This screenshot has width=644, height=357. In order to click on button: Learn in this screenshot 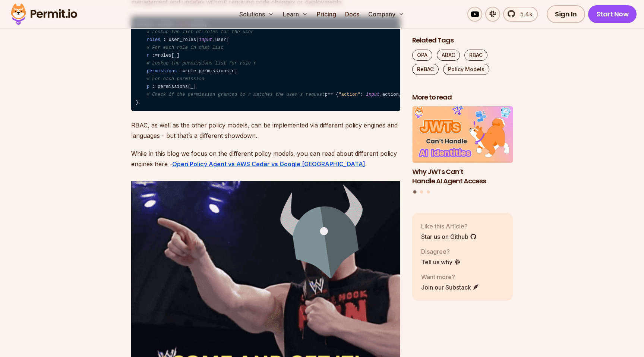, I will do `click(295, 14)`.